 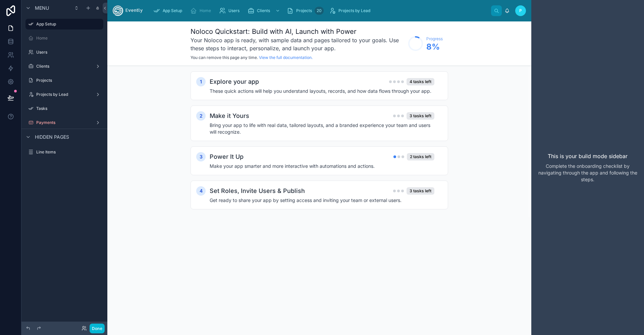 What do you see at coordinates (64, 66) in the screenshot?
I see `label: Clients` at bounding box center [64, 66].